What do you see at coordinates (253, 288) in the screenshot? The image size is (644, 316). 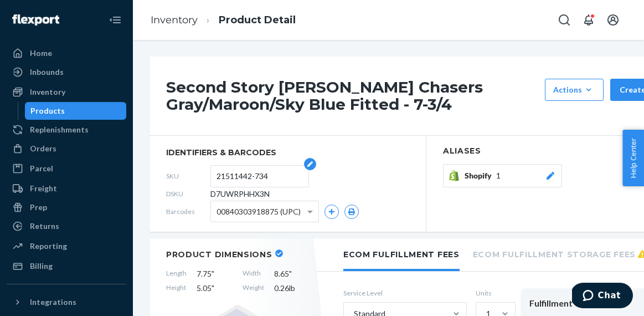 I see `span: Weight` at bounding box center [253, 288].